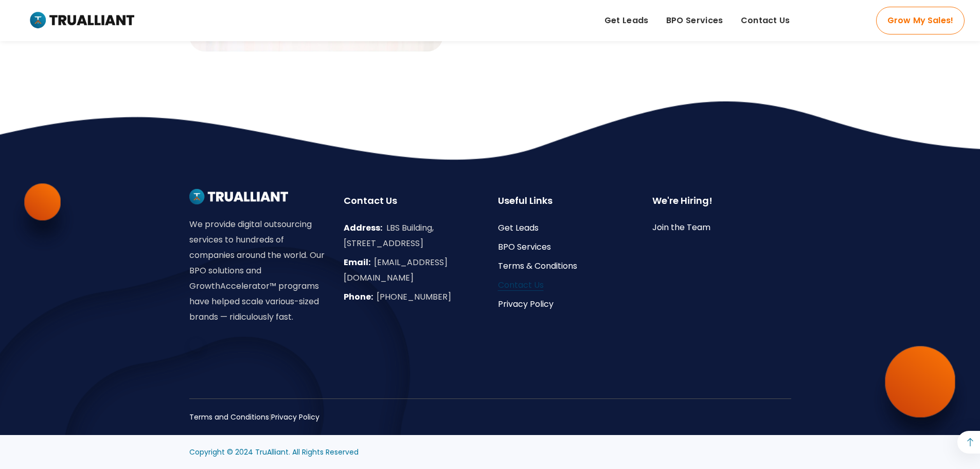 The height and width of the screenshot is (469, 980). I want to click on a: Contact Us, so click(521, 284).